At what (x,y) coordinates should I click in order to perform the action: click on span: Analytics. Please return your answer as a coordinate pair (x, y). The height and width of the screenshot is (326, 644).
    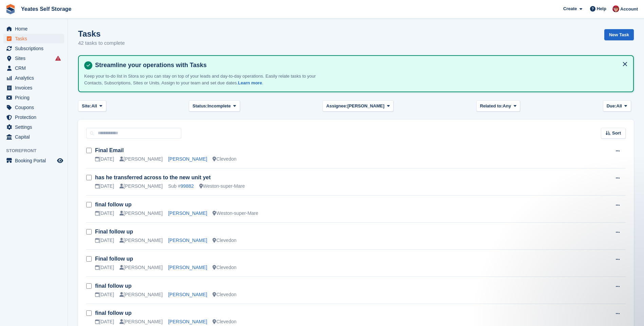
    Looking at the image, I should click on (36, 78).